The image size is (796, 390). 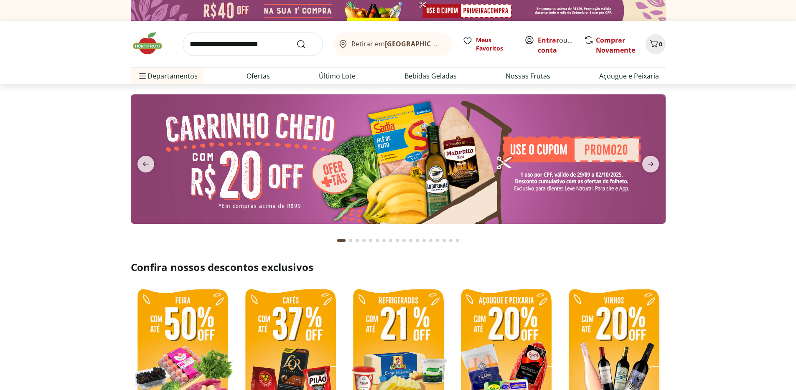 What do you see at coordinates (357, 241) in the screenshot?
I see `button: Go to page 3 from fs-carousel` at bounding box center [357, 241].